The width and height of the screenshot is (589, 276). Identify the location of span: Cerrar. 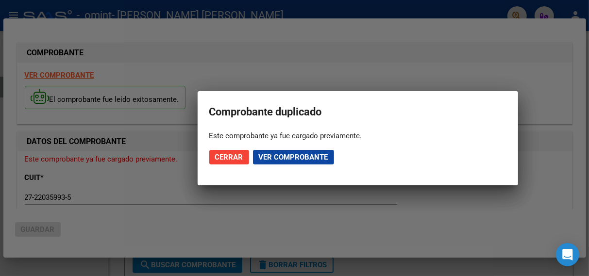
(229, 157).